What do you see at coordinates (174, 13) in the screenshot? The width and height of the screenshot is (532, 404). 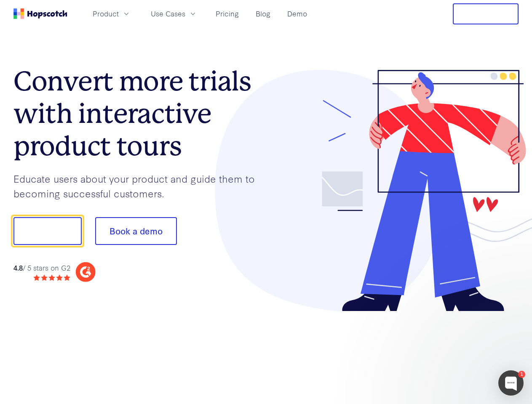 I see `button: Use Cases` at bounding box center [174, 13].